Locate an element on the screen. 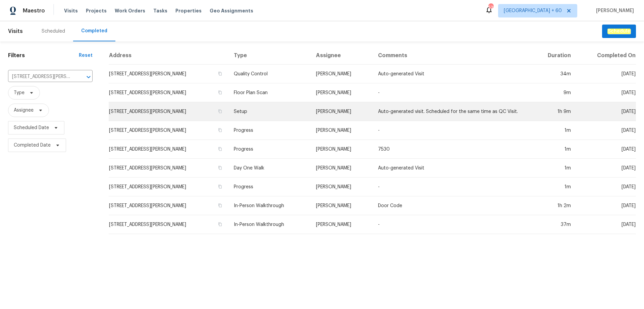  td: Setup is located at coordinates (269, 112).